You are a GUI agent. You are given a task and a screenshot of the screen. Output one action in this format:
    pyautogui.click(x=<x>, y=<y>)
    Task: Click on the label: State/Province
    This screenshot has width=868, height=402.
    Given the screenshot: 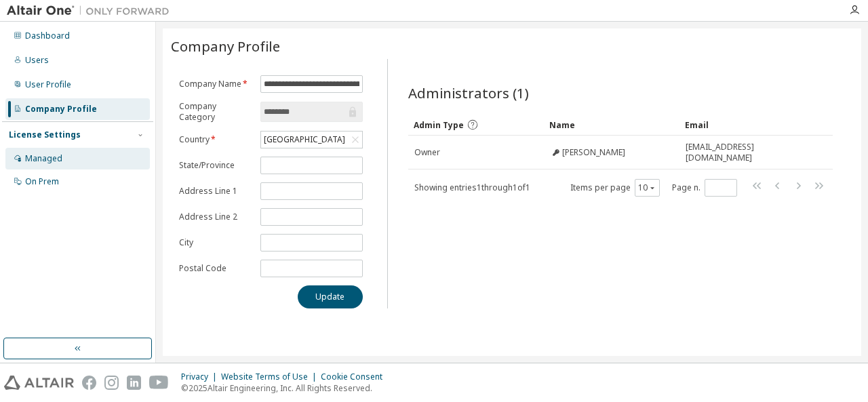 What is the action you would take?
    pyautogui.click(x=215, y=165)
    